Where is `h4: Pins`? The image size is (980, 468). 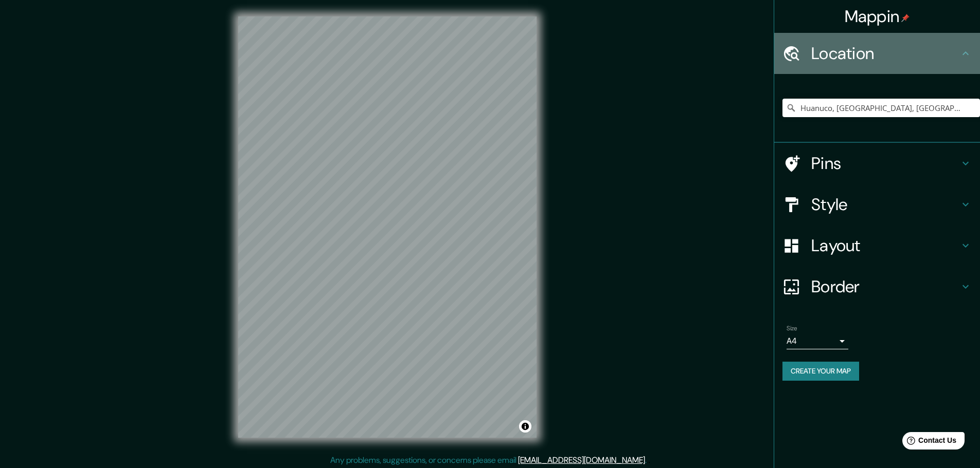
h4: Pins is located at coordinates (885, 163).